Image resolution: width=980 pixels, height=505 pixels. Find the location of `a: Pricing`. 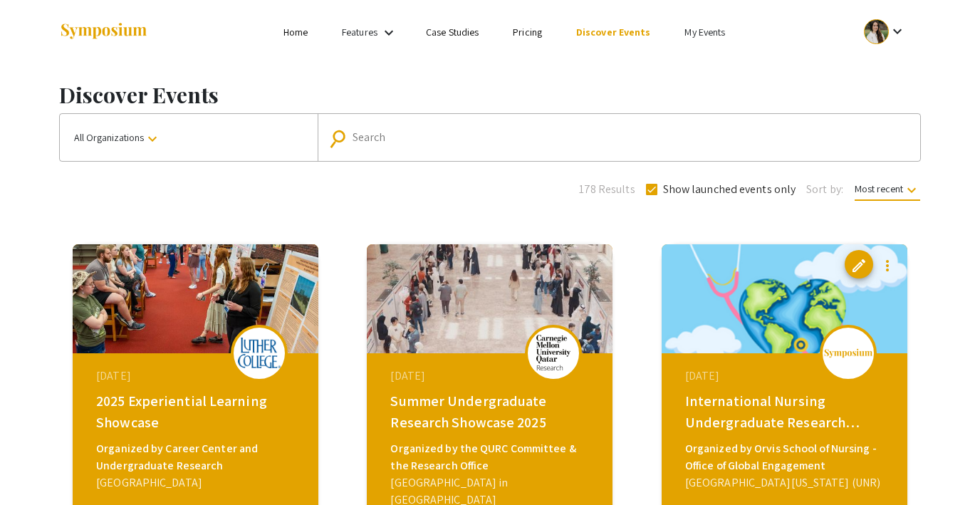

a: Pricing is located at coordinates (527, 32).